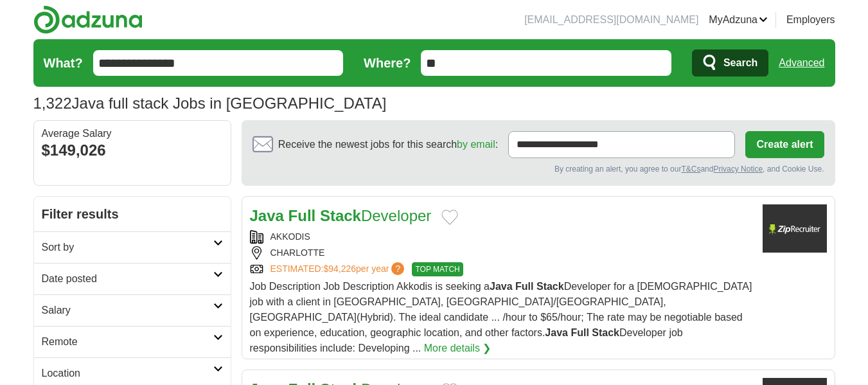 The width and height of the screenshot is (868, 385). Describe the element at coordinates (458, 348) in the screenshot. I see `a: More details ❯` at that location.